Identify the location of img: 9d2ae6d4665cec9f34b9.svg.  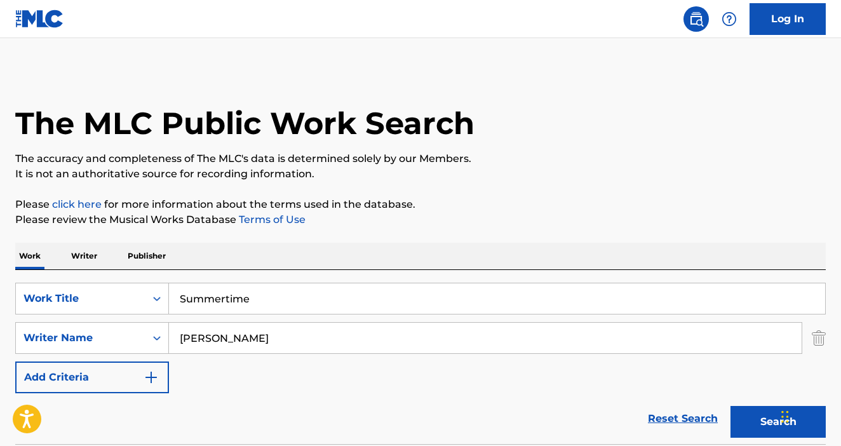
(151, 377).